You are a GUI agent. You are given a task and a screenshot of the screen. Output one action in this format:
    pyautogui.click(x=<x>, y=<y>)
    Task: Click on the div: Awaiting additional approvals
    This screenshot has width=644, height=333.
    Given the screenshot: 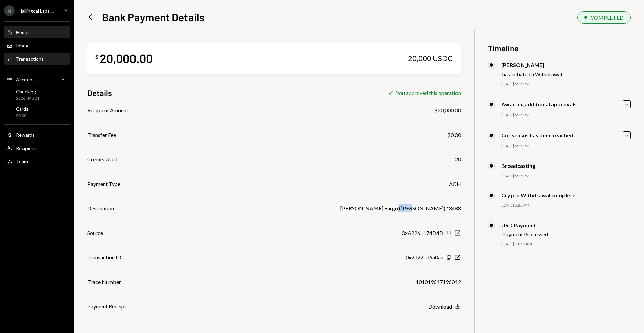 What is the action you would take?
    pyautogui.click(x=539, y=104)
    